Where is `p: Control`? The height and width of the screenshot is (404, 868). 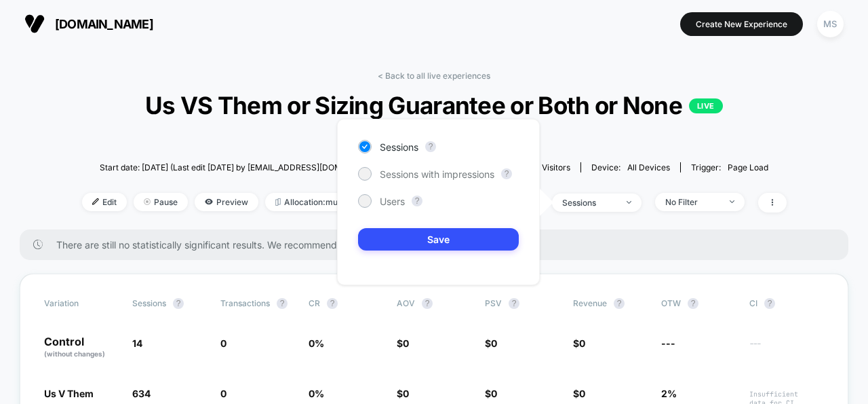 p: Control is located at coordinates (81, 347).